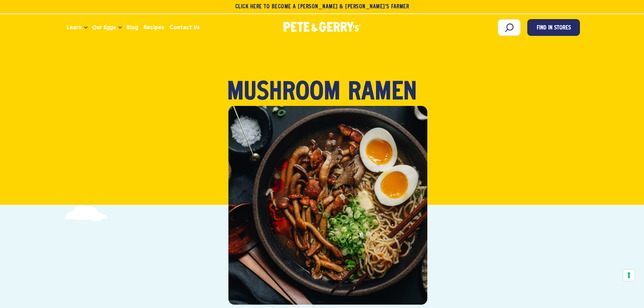 Image resolution: width=644 pixels, height=308 pixels. I want to click on button: Open the dropdown menu for Our Eggs, so click(120, 28).